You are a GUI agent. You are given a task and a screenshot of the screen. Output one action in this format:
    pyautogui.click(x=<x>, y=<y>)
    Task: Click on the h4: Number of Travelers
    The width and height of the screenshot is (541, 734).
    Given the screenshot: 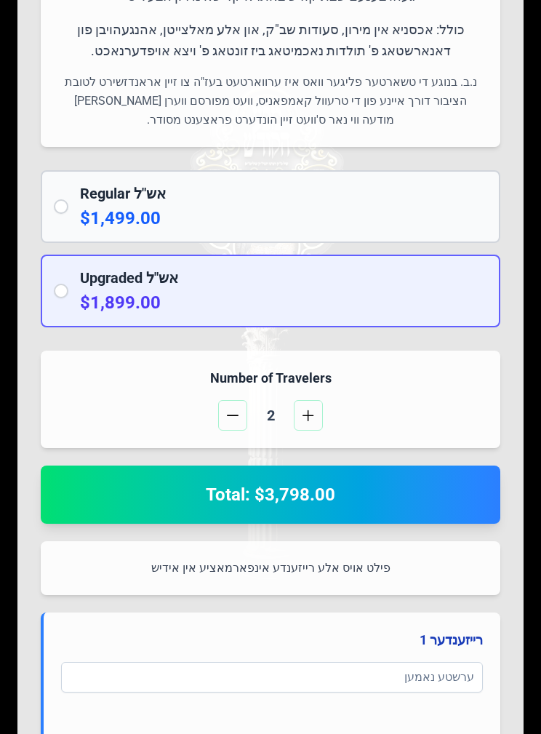 What is the action you would take?
    pyautogui.click(x=271, y=378)
    